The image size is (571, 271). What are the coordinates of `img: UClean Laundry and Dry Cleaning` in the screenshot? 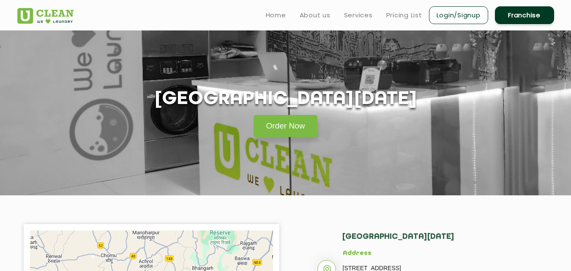 It's located at (45, 16).